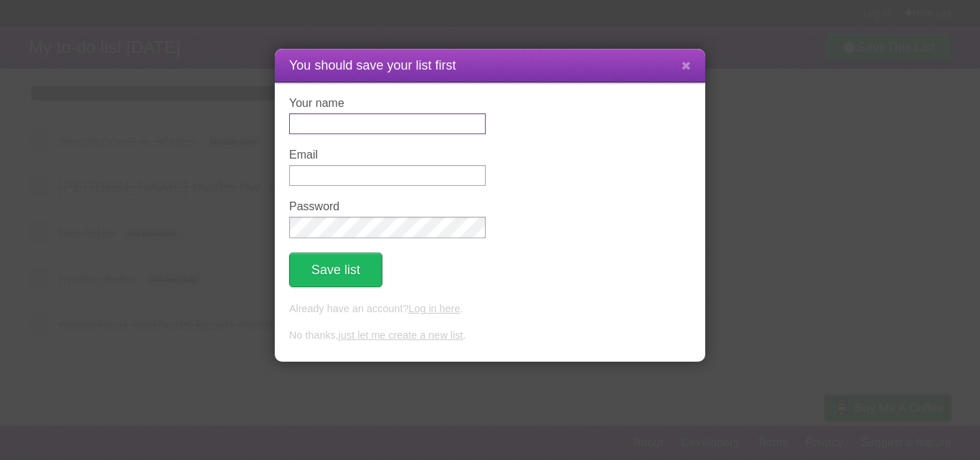 This screenshot has width=980, height=460. Describe the element at coordinates (401, 335) in the screenshot. I see `a: just let me create a new list` at that location.